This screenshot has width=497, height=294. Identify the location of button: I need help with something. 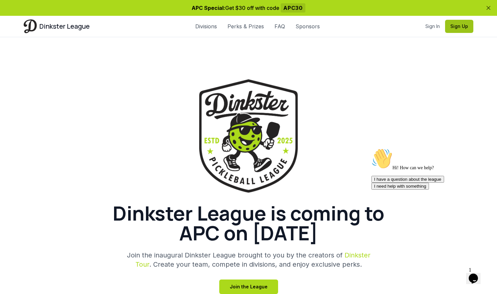
(31, 40).